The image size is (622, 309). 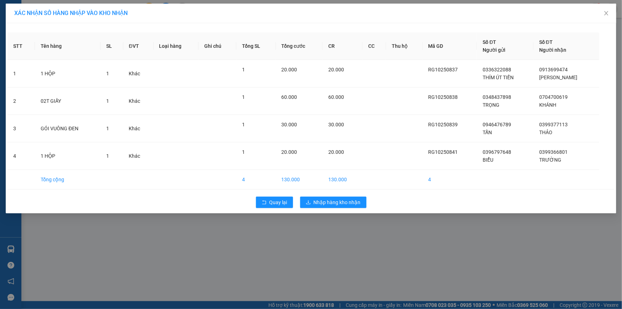 I want to click on span: close, so click(x=606, y=13).